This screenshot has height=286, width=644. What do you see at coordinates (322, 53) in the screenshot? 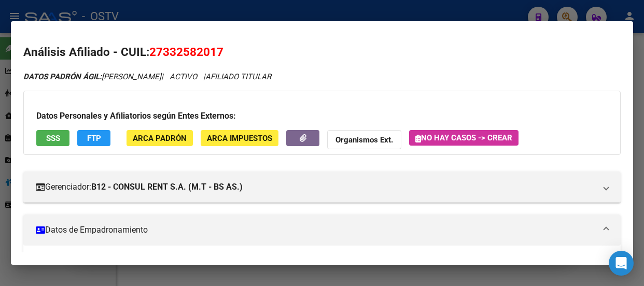
I see `h2: Análisis Afiliado - CUIL:` at bounding box center [322, 53].